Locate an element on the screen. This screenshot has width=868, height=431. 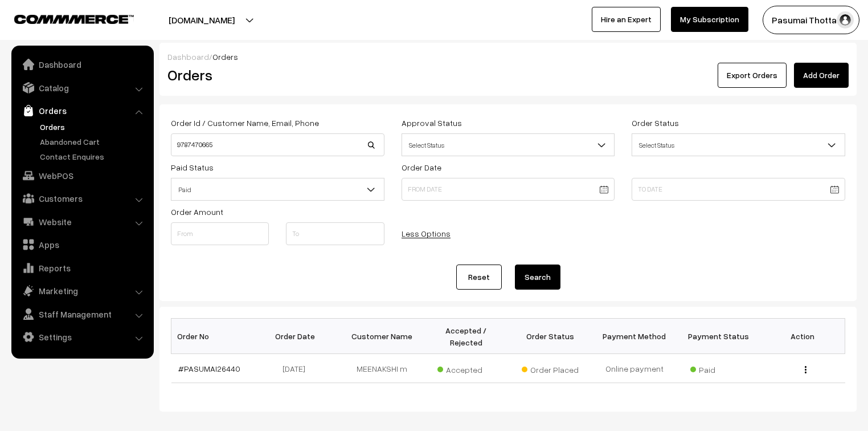
a: Contact Enquires is located at coordinates (93, 156).